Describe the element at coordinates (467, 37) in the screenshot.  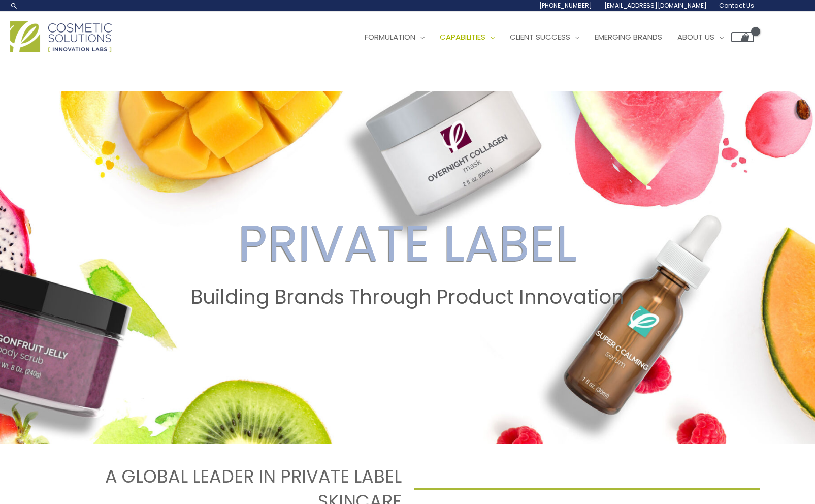
I see `a: Capabilities` at that location.